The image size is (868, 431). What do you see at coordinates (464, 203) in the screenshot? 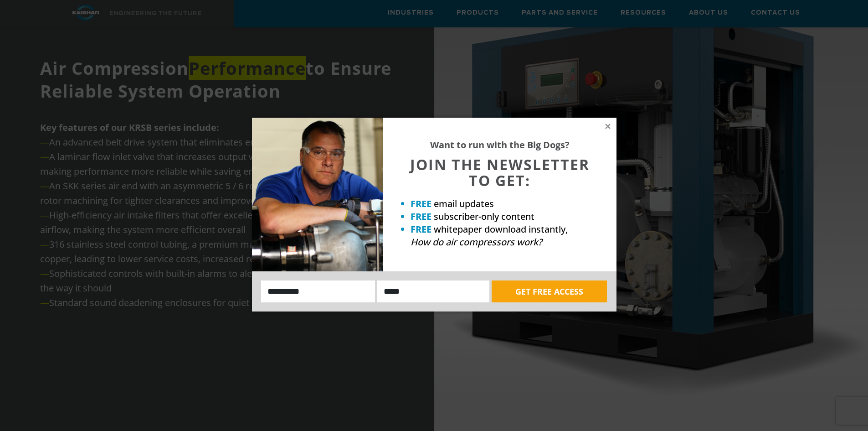
I see `span: email updates` at bounding box center [464, 203].